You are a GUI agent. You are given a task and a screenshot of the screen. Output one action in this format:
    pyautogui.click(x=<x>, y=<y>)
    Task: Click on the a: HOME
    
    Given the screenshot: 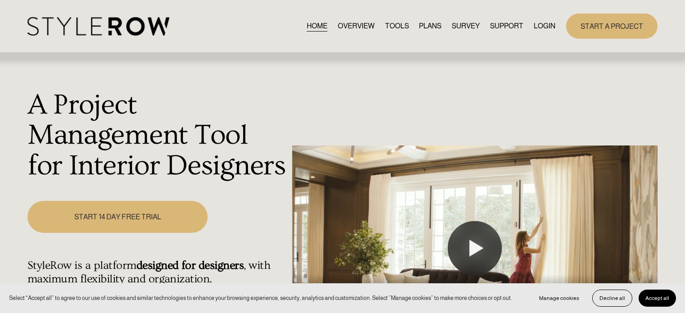 What is the action you would take?
    pyautogui.click(x=317, y=26)
    